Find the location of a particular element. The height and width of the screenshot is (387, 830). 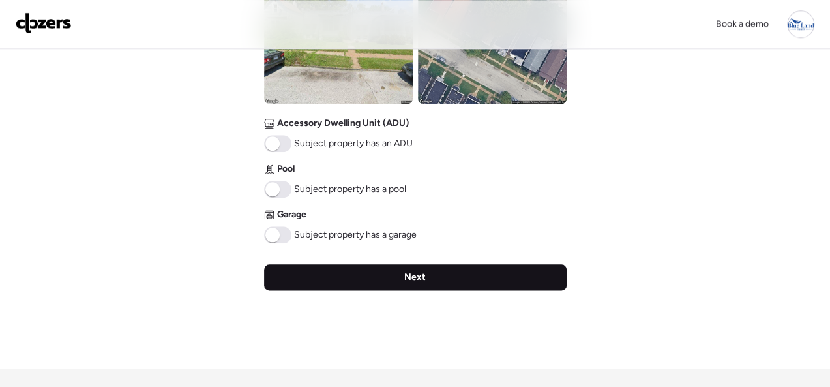

span: Pool is located at coordinates (285, 169).